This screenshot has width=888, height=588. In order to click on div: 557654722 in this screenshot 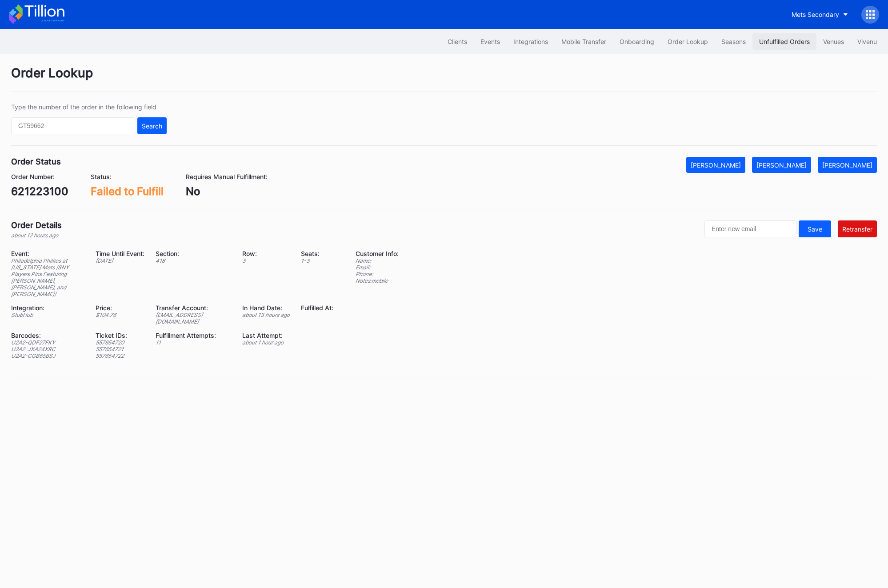, I will do `click(120, 355)`.